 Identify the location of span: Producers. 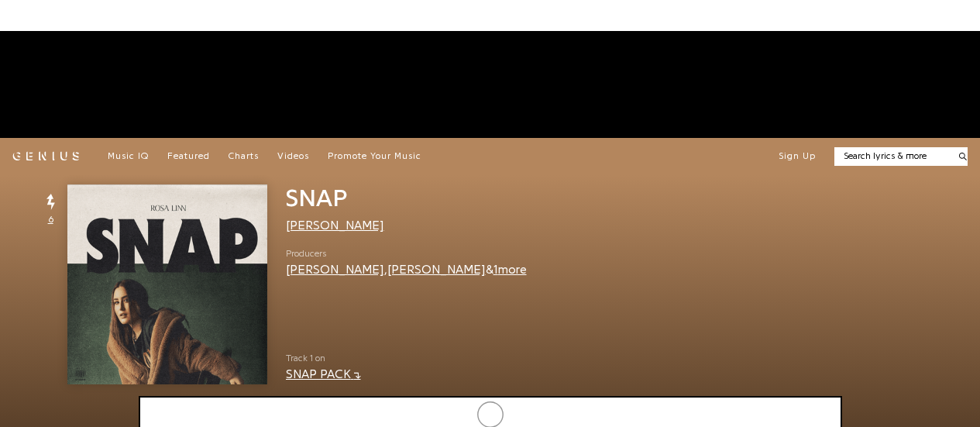
(406, 253).